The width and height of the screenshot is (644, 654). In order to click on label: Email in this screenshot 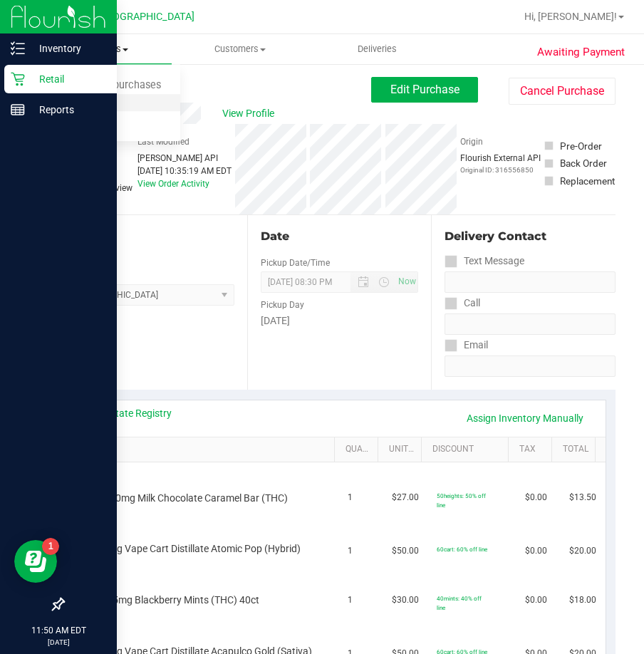, I will do `click(466, 345)`.